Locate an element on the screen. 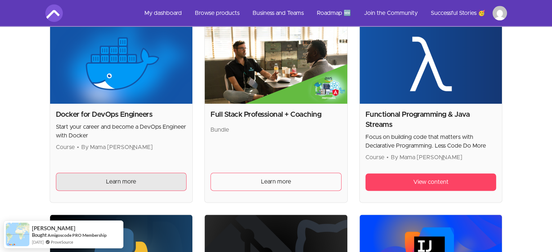  a: ProveSource is located at coordinates (62, 242).